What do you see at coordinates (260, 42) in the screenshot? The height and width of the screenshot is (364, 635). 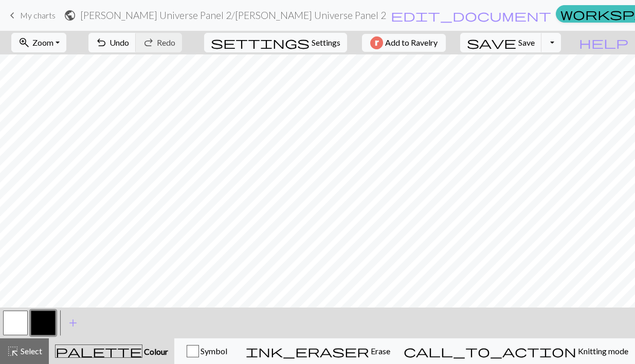 I see `span: settings` at bounding box center [260, 42].